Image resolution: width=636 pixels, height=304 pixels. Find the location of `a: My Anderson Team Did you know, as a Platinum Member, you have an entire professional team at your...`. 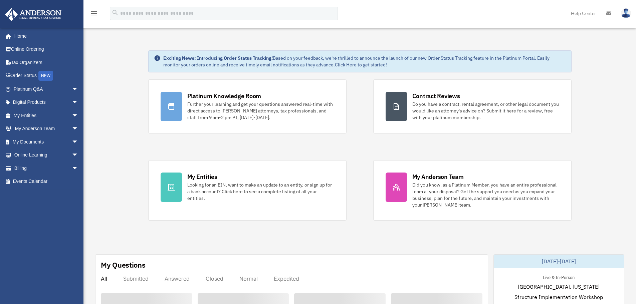

a: My Anderson Team Did you know, as a Platinum Member, you have an entire professional team at your... is located at coordinates (472, 190).